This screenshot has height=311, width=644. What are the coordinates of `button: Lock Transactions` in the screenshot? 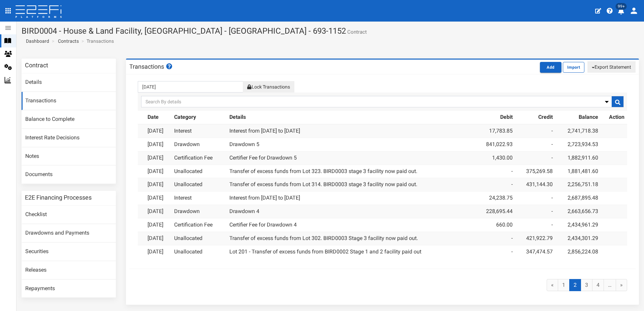 It's located at (269, 87).